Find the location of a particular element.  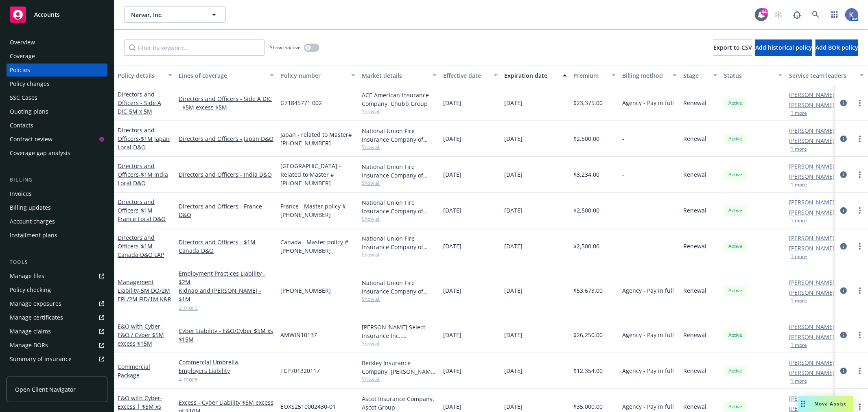

input: Filter by keyword... is located at coordinates (194, 48).